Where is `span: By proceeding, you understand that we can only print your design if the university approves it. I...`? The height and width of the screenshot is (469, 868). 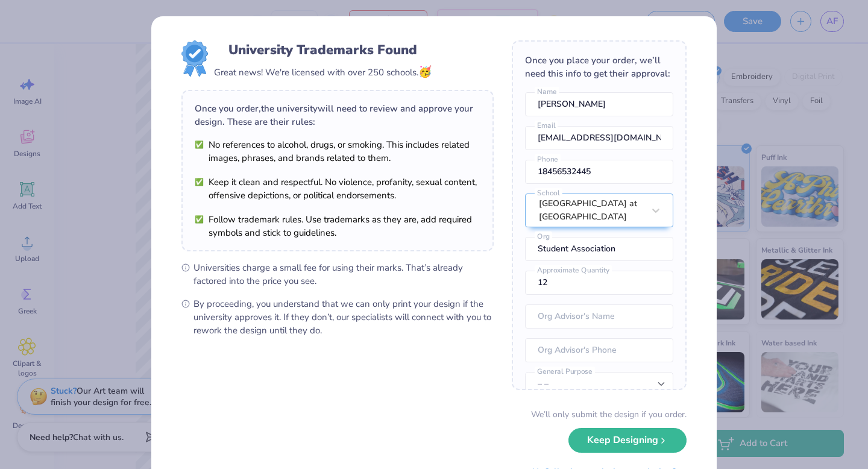
span: By proceeding, you understand that we can only print your design if the university approves it. I... is located at coordinates (343, 317).